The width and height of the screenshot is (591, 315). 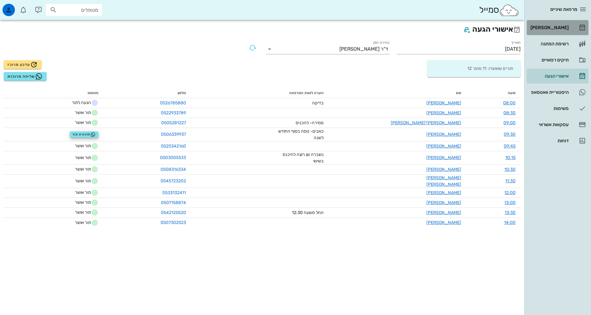 What do you see at coordinates (493, 93) in the screenshot?
I see `th: שעה` at bounding box center [493, 93].